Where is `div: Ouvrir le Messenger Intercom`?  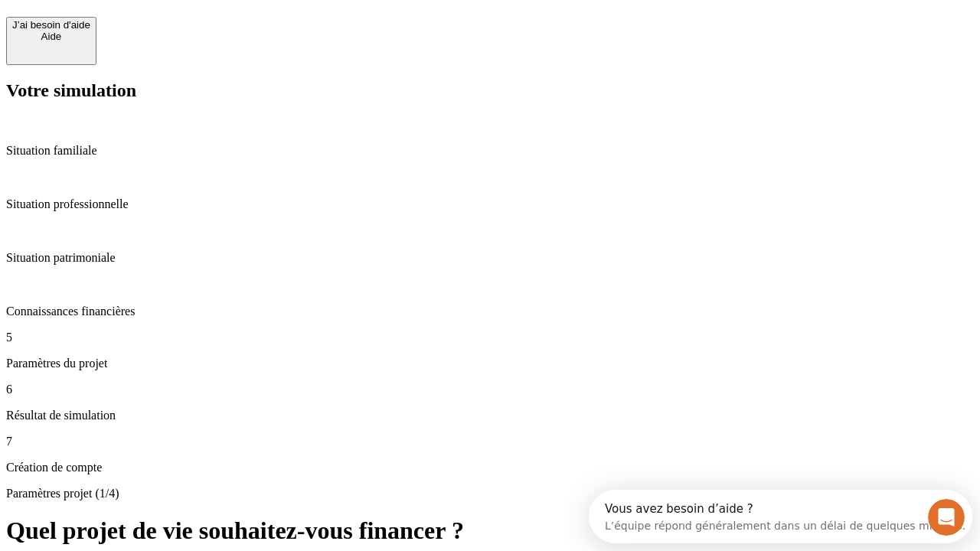 div: Ouvrir le Messenger Intercom is located at coordinates (214, 27).